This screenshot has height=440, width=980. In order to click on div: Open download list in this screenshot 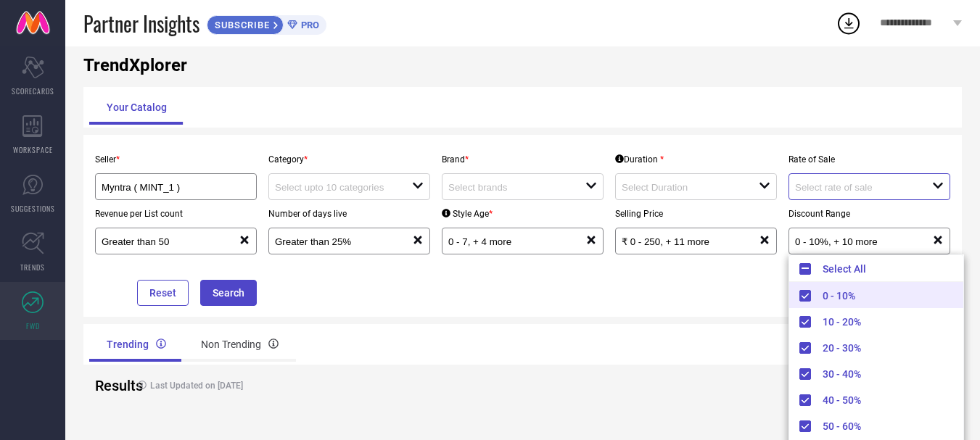, I will do `click(849, 23)`.